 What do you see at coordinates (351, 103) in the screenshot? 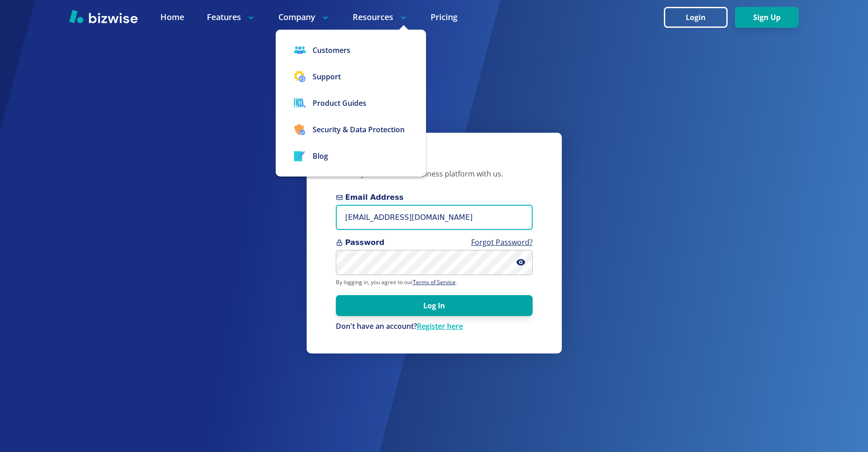
I see `a: Product Guides` at bounding box center [351, 103].